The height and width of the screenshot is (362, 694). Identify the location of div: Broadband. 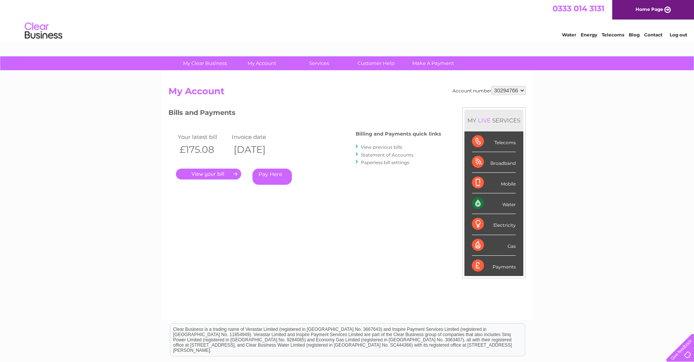
(494, 162).